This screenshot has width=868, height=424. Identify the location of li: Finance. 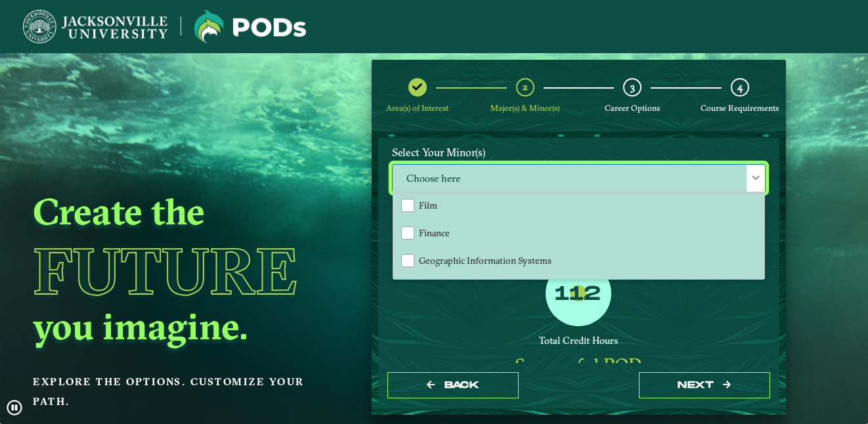
(579, 233).